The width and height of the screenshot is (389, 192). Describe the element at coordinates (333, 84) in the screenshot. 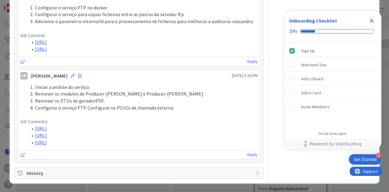

I see `div: Checklist items` at that location.